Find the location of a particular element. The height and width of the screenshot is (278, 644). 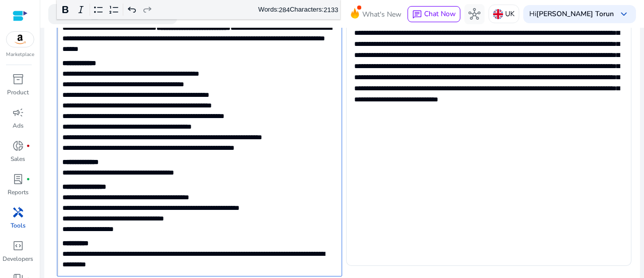

img: uk.svg is located at coordinates (499, 14).